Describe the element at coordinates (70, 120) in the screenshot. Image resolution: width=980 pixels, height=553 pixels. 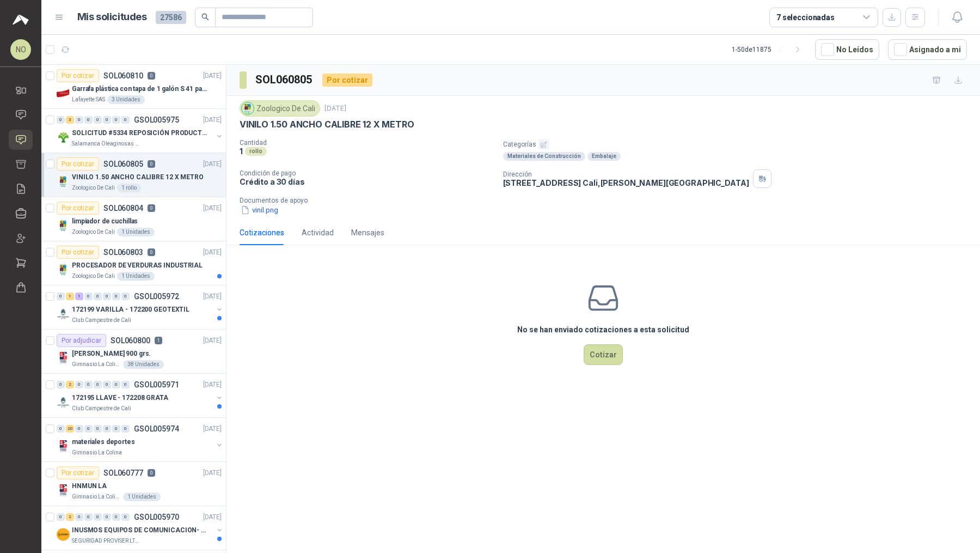
I see `div: 3` at that location.